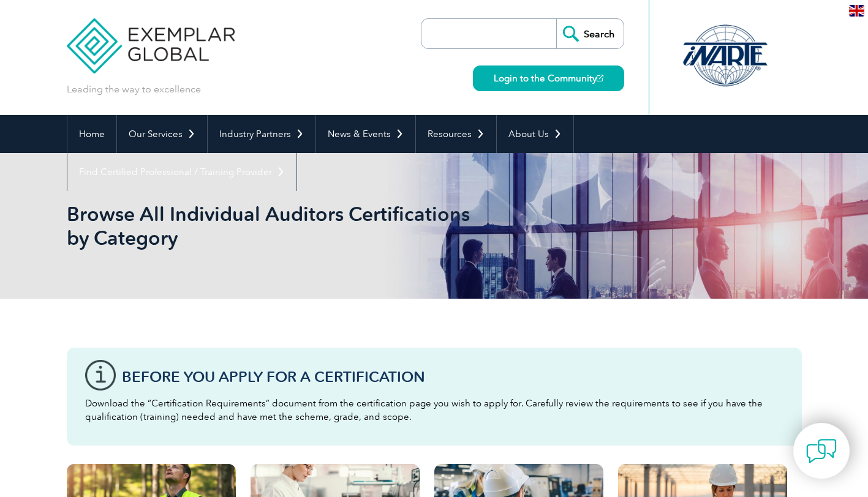 This screenshot has width=868, height=497. Describe the element at coordinates (456, 134) in the screenshot. I see `a: Resources` at that location.